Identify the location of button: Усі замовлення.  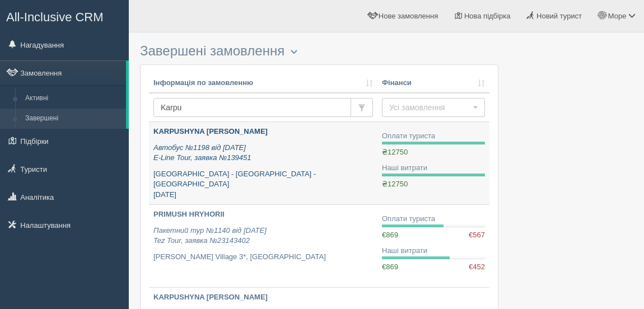
(433, 107).